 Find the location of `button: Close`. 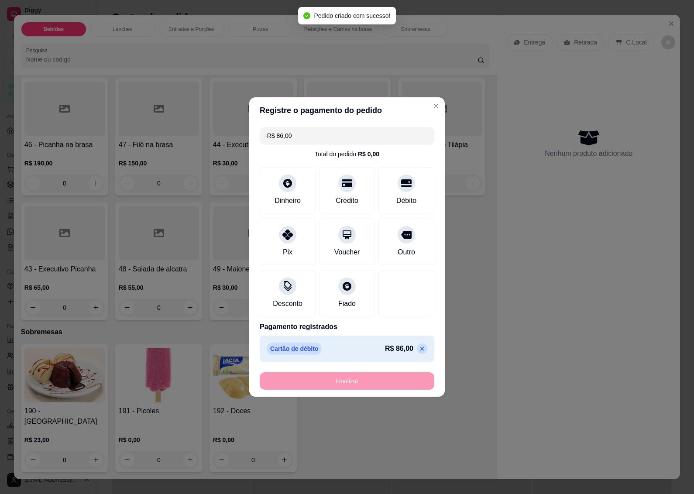

button: Close is located at coordinates (436, 106).